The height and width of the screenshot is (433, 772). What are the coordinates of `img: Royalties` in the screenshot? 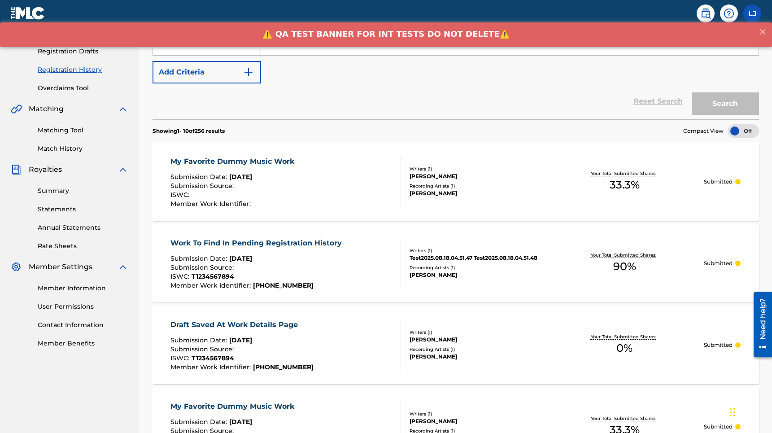 It's located at (16, 170).